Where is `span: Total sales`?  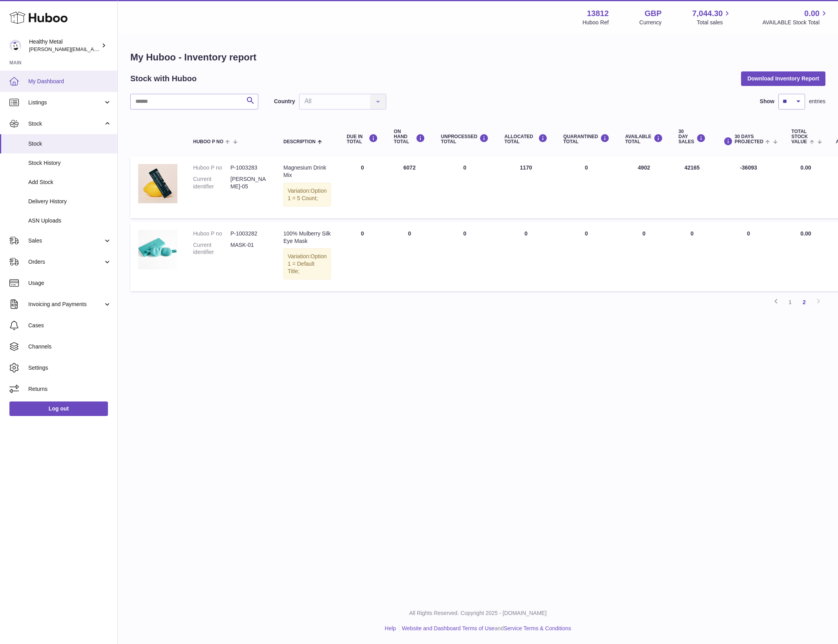
span: Total sales is located at coordinates (714, 22).